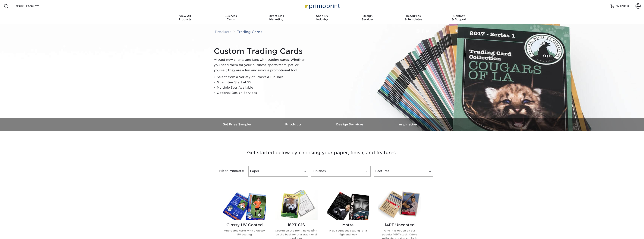  Describe the element at coordinates (399, 205) in the screenshot. I see `img: 14PT Uncoated Trading Cards` at that location.